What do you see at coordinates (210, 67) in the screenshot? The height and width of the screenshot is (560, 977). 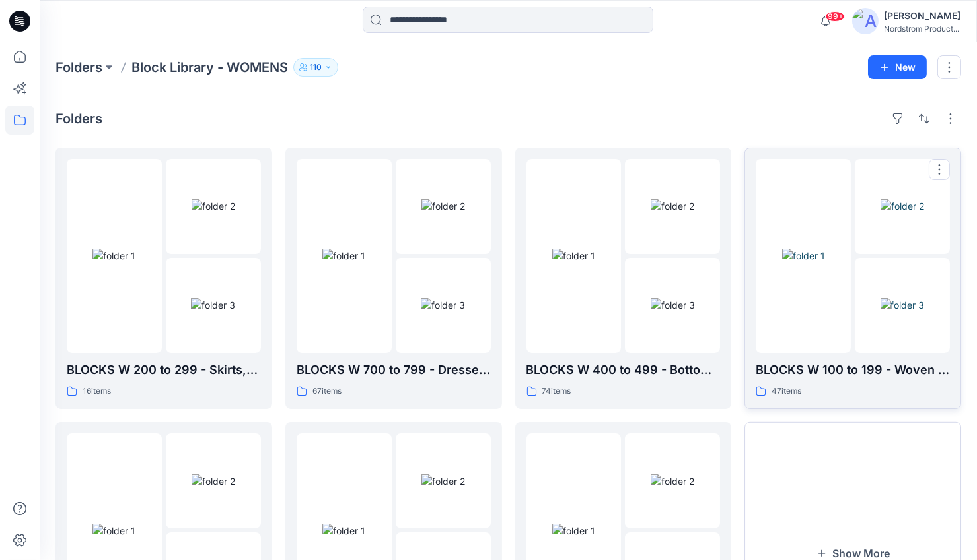 I see `p: Block Library - WOMENS` at bounding box center [210, 67].